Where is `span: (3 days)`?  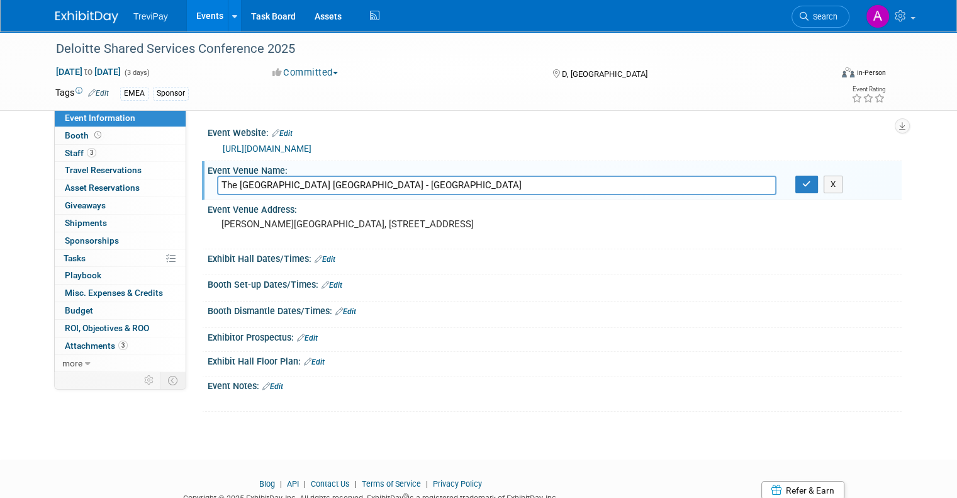 span: (3 days) is located at coordinates (137, 72).